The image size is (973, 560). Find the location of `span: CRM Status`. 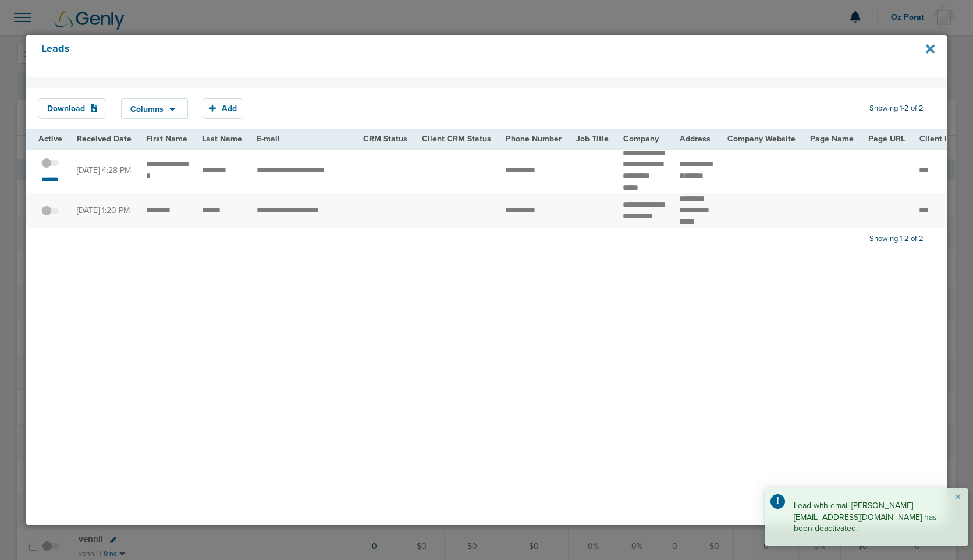

span: CRM Status is located at coordinates (386, 139).